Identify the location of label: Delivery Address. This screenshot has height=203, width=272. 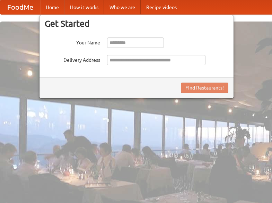
(72, 59).